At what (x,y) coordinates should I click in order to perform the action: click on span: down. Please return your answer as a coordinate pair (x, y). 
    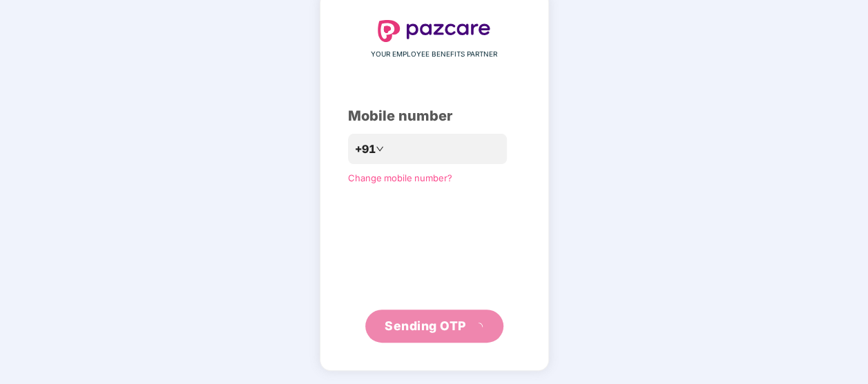
    Looking at the image, I should click on (379, 149).